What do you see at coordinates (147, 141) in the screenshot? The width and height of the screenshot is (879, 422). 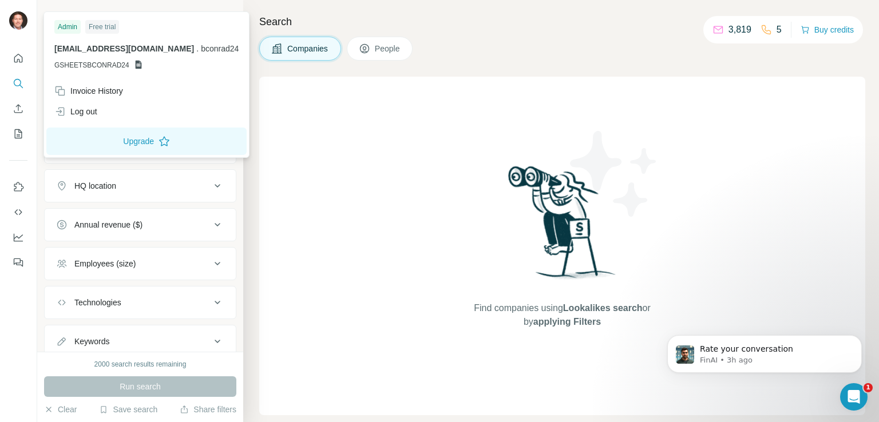 I see `button: Upgrade` at bounding box center [147, 141].